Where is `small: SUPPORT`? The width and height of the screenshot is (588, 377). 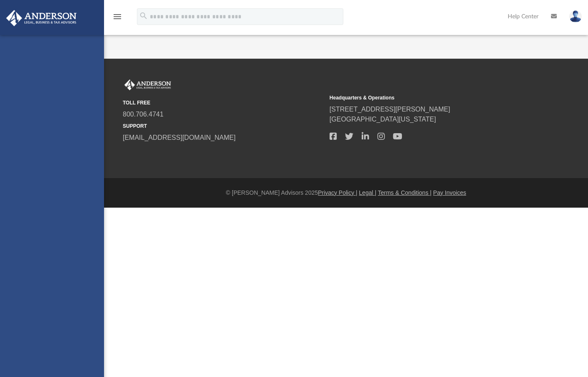 small: SUPPORT is located at coordinates (223, 126).